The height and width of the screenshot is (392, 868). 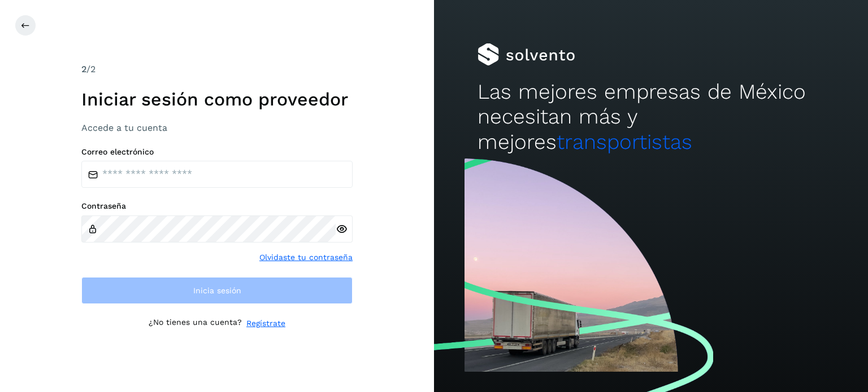 I want to click on label: Correo electrónico, so click(x=217, y=152).